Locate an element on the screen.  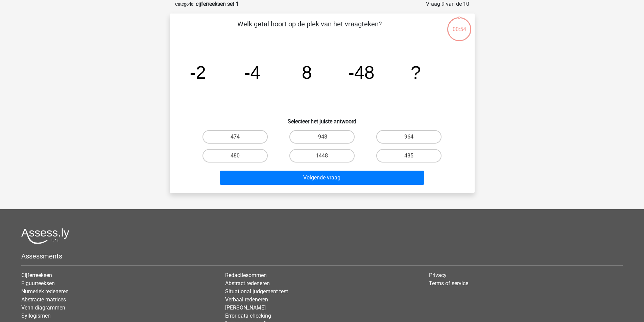
a: Cijferreeksen is located at coordinates (36, 276).